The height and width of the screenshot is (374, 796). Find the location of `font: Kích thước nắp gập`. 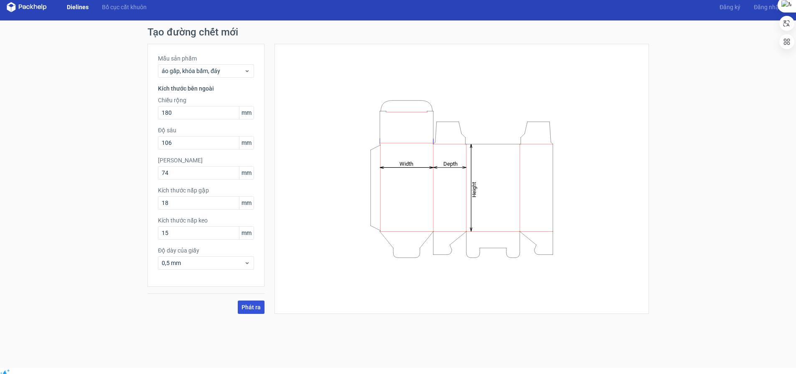

font: Kích thước nắp gập is located at coordinates (183, 190).